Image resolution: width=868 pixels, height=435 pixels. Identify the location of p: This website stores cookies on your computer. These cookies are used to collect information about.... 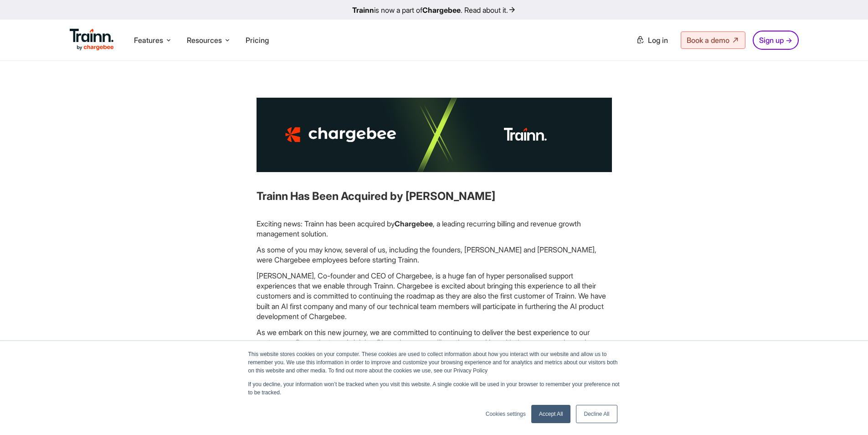
(435, 362).